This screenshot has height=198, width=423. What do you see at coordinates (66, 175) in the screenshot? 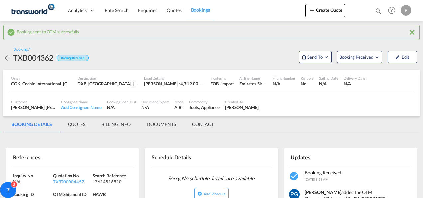
I see `span: Quotation No.` at bounding box center [66, 175].